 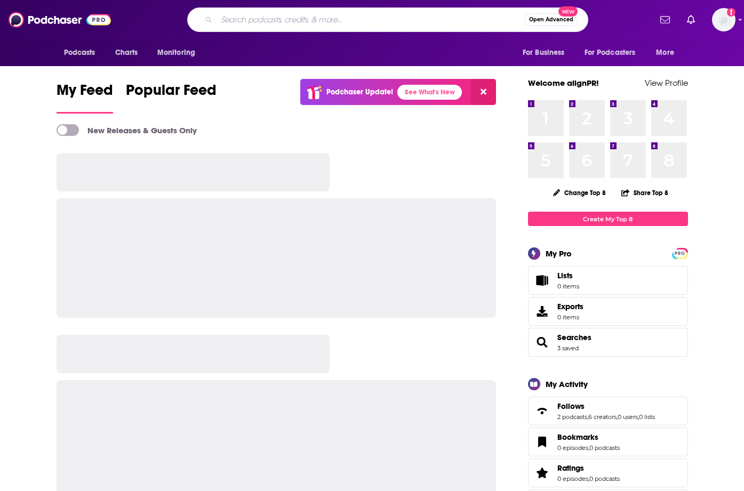 What do you see at coordinates (724, 20) in the screenshot?
I see `button: Show profile menu` at bounding box center [724, 20].